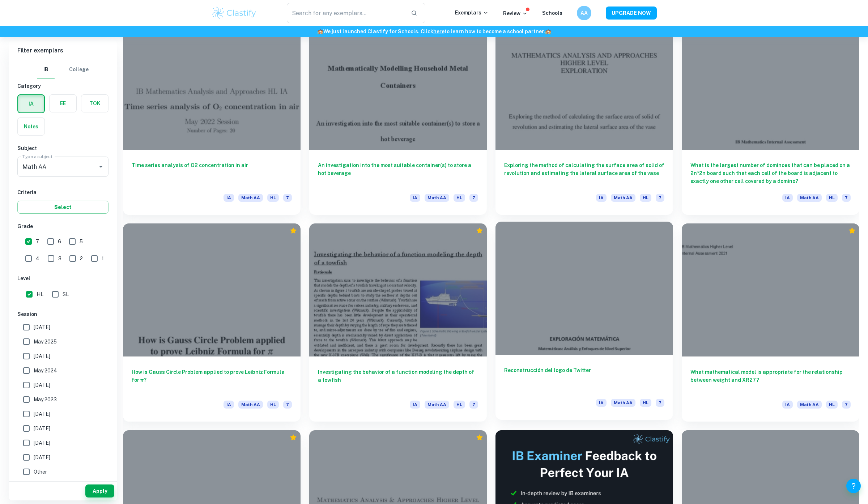 Image resolution: width=868 pixels, height=504 pixels. What do you see at coordinates (63, 314) in the screenshot?
I see `h6: Session` at bounding box center [63, 314].